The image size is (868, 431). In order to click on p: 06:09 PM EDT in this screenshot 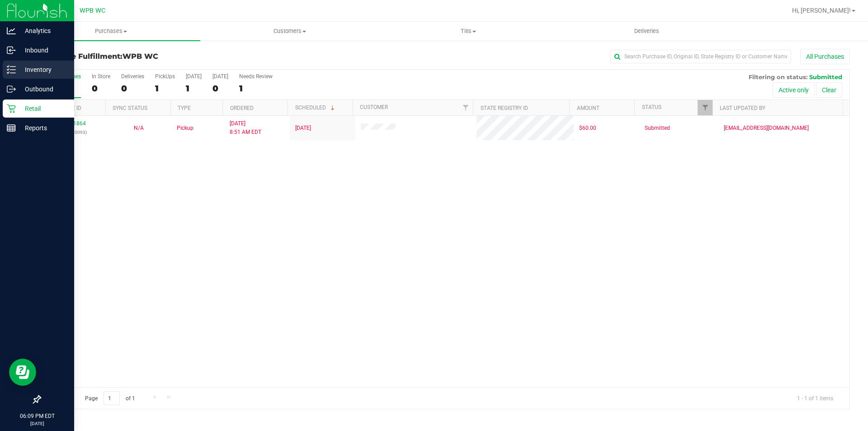, I will do `click(37, 416)`.